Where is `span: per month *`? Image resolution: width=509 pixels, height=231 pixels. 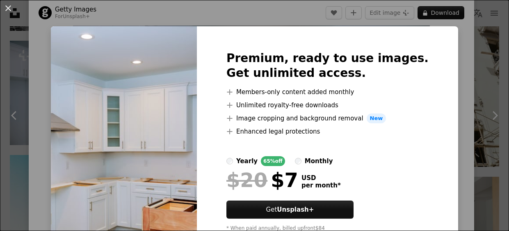 span: per month * is located at coordinates (321, 185).